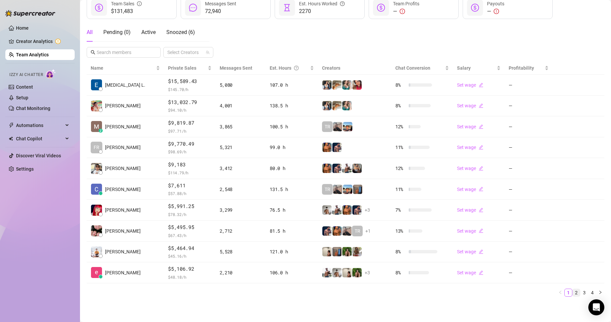  Describe the element at coordinates (11, 125) in the screenshot. I see `span: thunderbolt` at that location.